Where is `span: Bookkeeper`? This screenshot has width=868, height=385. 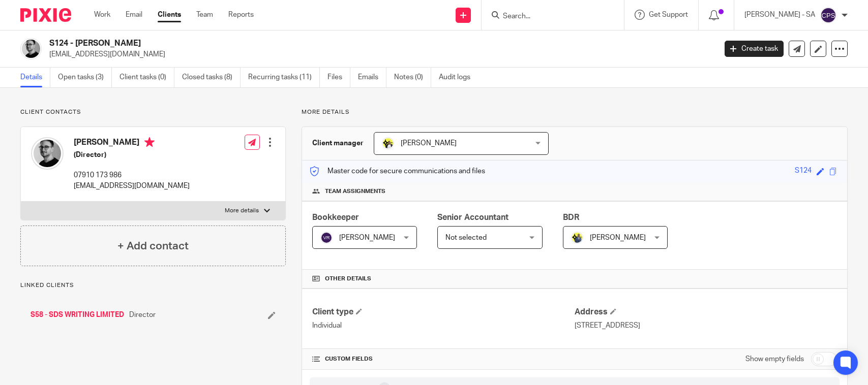 span: Bookkeeper is located at coordinates (335, 217).